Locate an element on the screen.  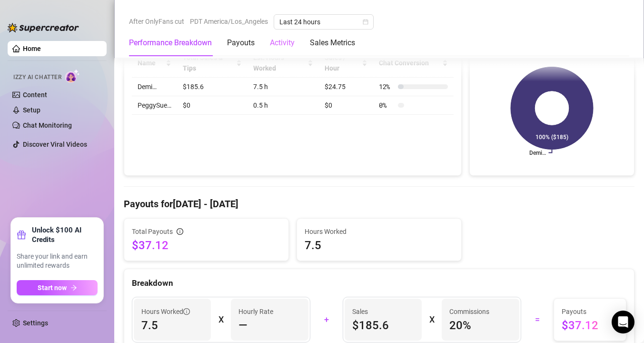
strong: Unlock $100 AI Credits is located at coordinates (65, 235).